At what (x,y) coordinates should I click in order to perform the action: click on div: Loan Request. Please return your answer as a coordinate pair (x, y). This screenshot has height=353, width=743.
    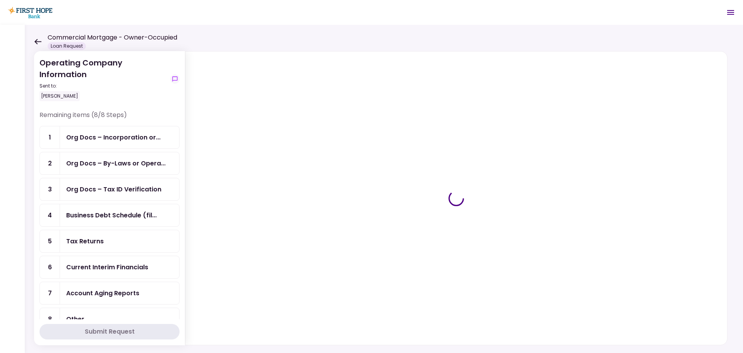
    Looking at the image, I should click on (67, 46).